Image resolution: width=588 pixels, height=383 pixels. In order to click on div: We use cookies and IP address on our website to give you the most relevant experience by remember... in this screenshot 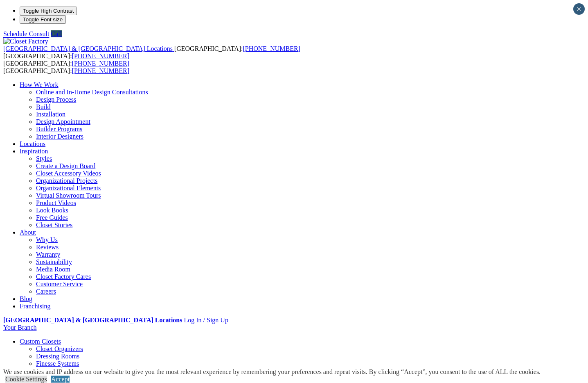, I will do `click(272, 371)`.